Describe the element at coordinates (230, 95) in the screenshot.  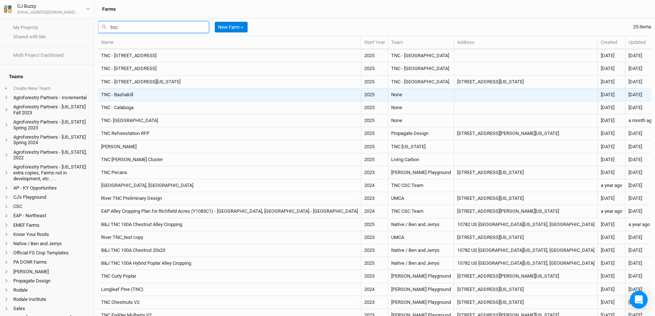
I see `td: TNC - Bashakill` at that location.